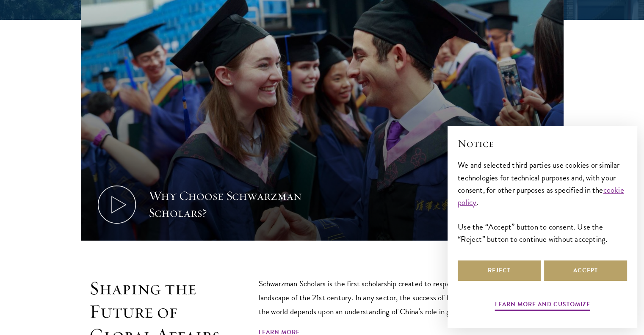 This screenshot has height=335, width=644. Describe the element at coordinates (541, 196) in the screenshot. I see `a: cookie policy` at that location.